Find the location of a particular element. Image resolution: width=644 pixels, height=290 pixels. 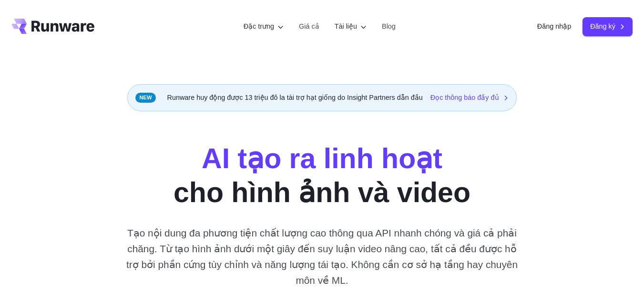

font: AI tạo ra linh hoạt is located at coordinates (322, 158).